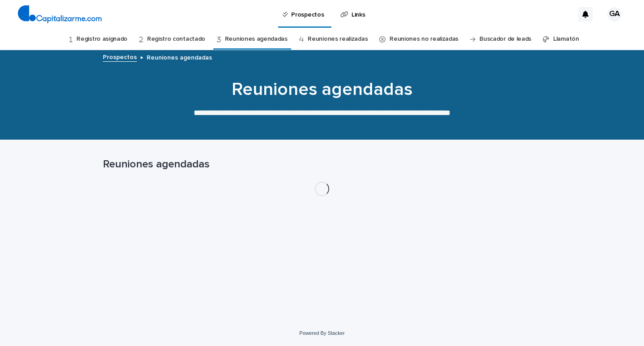 Image resolution: width=644 pixels, height=346 pixels. Describe the element at coordinates (180, 57) in the screenshot. I see `p: Reuniones agendadas` at that location.